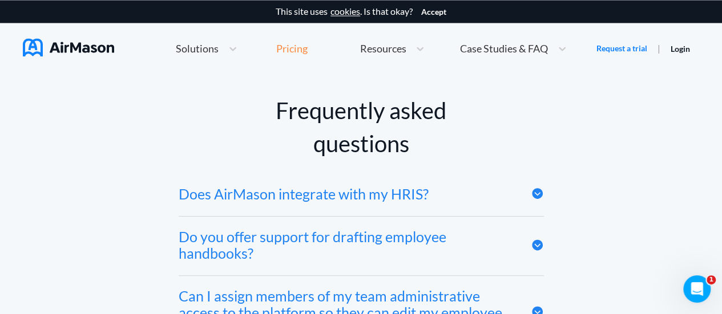  Describe the element at coordinates (292, 49) in the screenshot. I see `a: Pricing` at that location.